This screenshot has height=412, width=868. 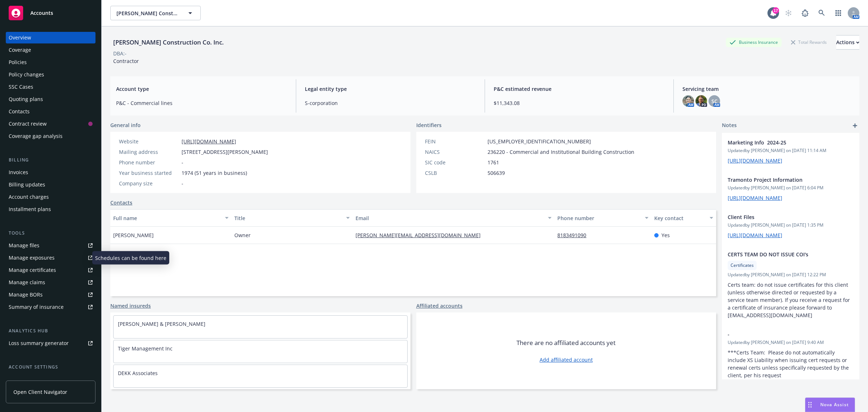 I want to click on button: Email, so click(x=454, y=218).